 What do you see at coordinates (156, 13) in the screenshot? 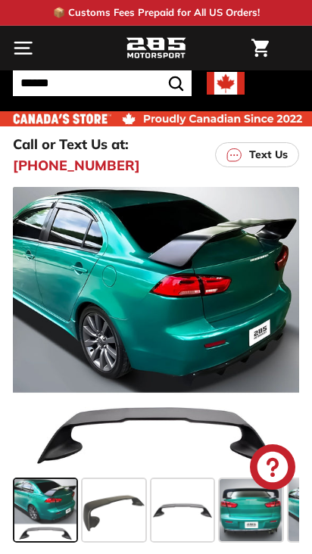
I see `p: 📦 Customs Fees Prepaid for All US Orders!` at bounding box center [156, 13].